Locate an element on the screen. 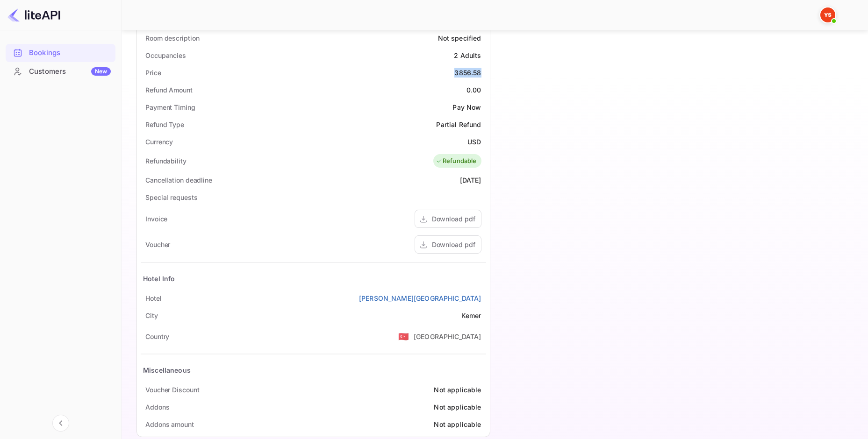  div: Room description is located at coordinates (172, 38).